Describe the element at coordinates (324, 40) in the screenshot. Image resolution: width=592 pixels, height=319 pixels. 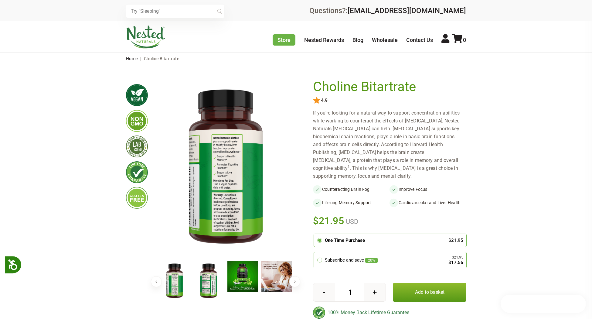
I see `a: Nested Rewards` at that location.